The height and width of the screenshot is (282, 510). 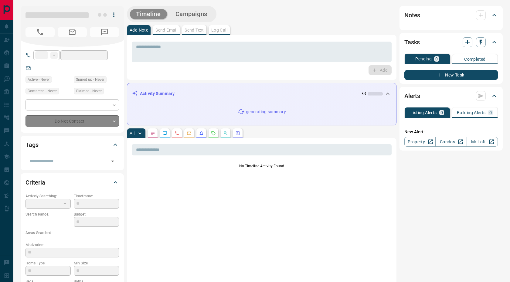 I want to click on p: Min Size:, so click(x=96, y=263).